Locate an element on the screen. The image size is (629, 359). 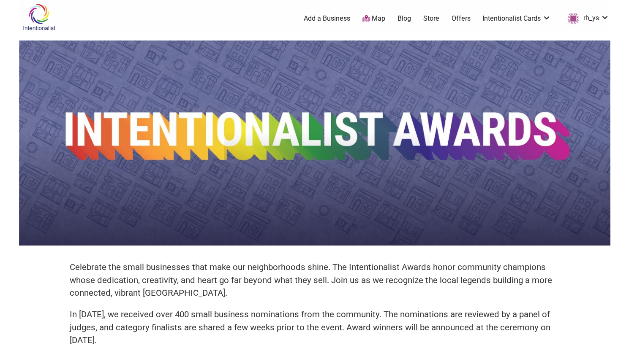
img: Intentionalist is located at coordinates (39, 17).